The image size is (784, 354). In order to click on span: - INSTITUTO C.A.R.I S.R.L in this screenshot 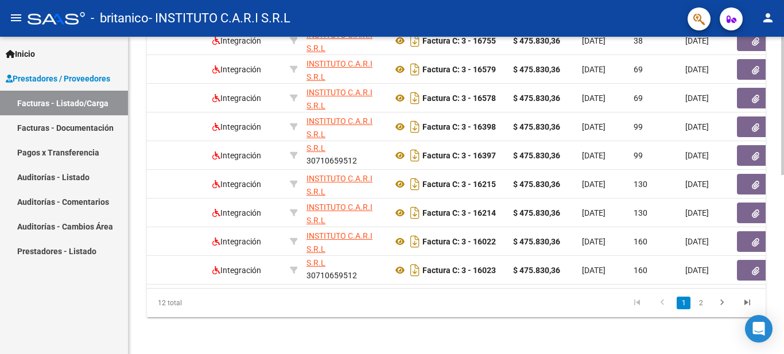, I will do `click(219, 18)`.